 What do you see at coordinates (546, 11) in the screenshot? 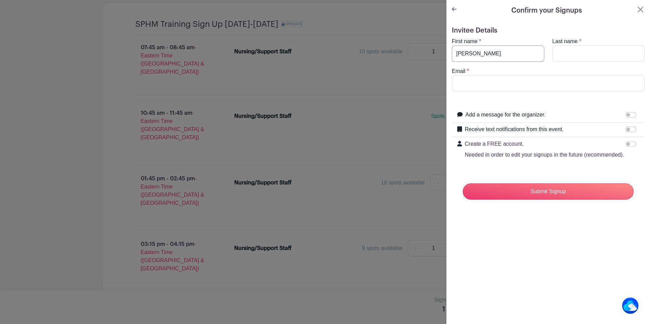
I see `h5: Confirm your Signups` at bounding box center [546, 11].